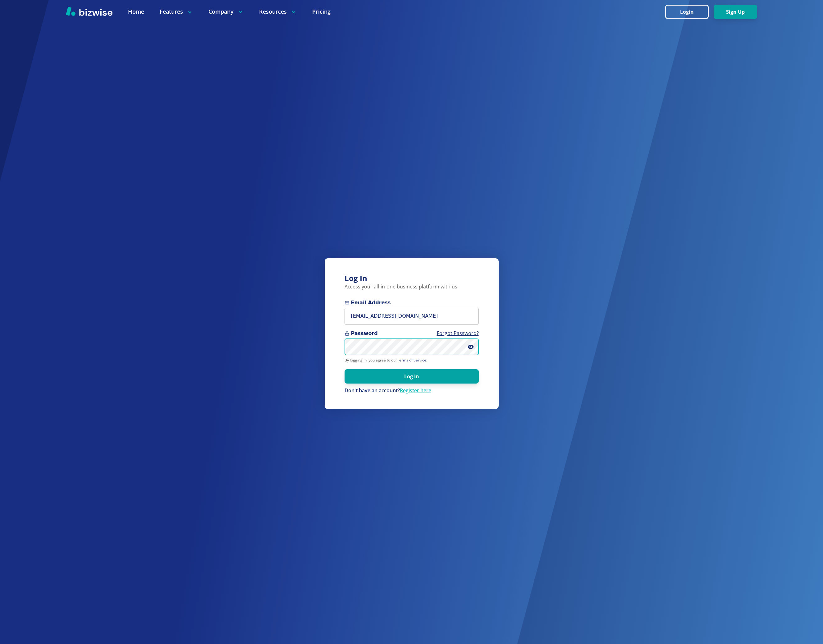 Image resolution: width=823 pixels, height=644 pixels. Describe the element at coordinates (735, 12) in the screenshot. I see `a: Sign Up` at that location.